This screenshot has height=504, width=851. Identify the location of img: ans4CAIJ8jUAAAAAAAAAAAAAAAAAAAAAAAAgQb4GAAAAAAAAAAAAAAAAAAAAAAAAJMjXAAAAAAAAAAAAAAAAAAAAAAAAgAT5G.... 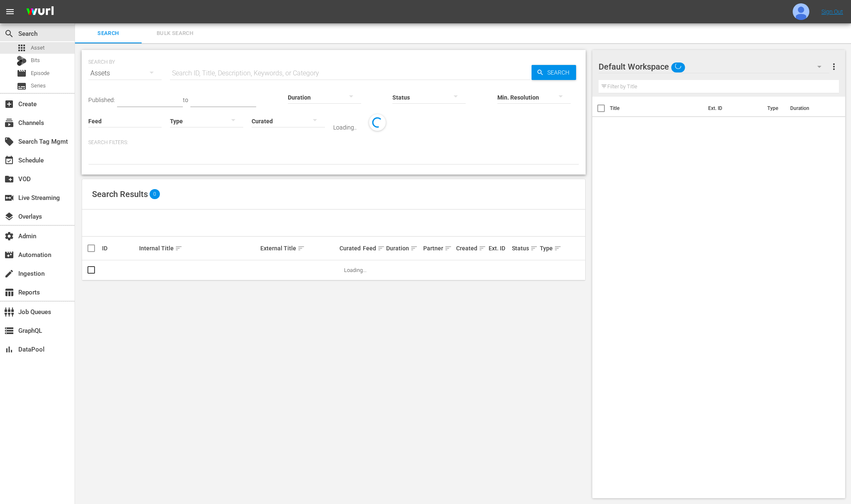
(40, 12).